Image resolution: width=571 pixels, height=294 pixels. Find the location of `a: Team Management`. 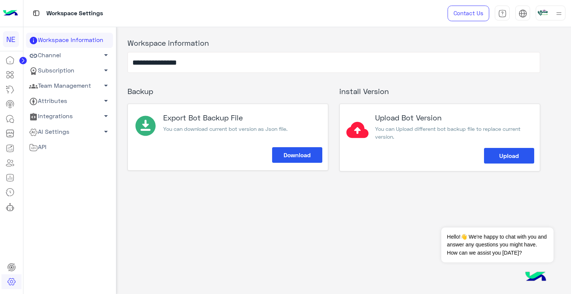

a: Team Management is located at coordinates (69, 86).